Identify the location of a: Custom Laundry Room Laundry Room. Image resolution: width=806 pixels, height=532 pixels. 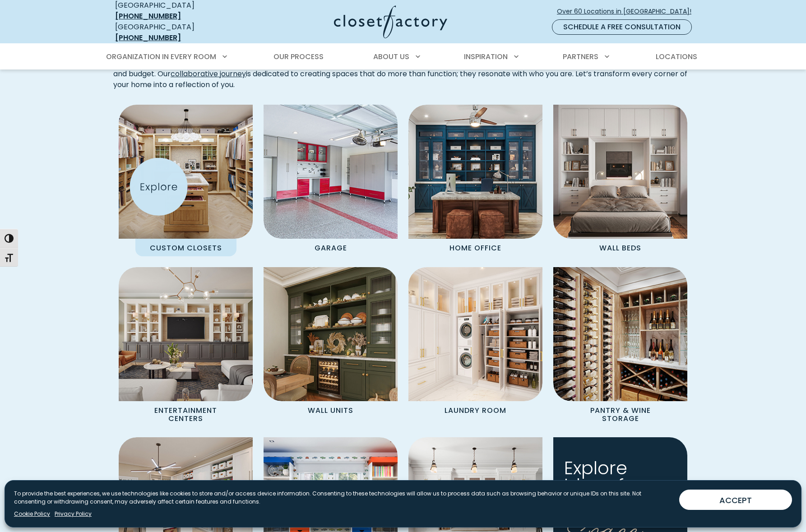
(475, 347).